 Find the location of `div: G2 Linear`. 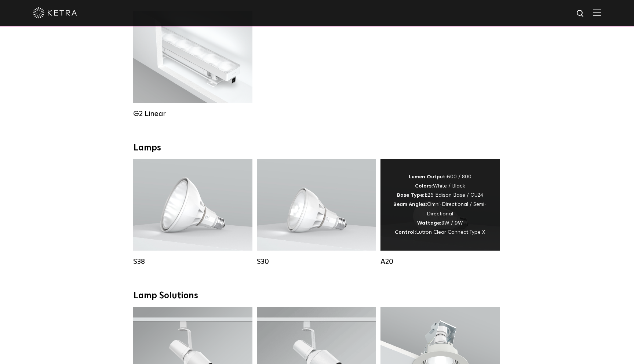

div: G2 Linear is located at coordinates (192, 114).